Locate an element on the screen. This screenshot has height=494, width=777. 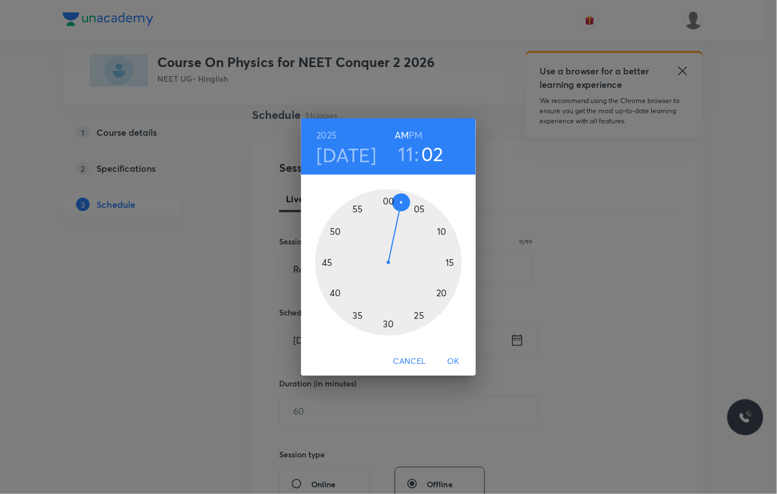
span: OK is located at coordinates (453, 361).